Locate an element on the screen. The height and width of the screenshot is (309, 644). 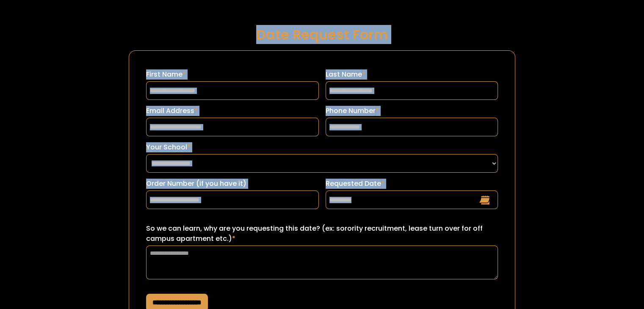
label: Requested Date is located at coordinates (412, 183).